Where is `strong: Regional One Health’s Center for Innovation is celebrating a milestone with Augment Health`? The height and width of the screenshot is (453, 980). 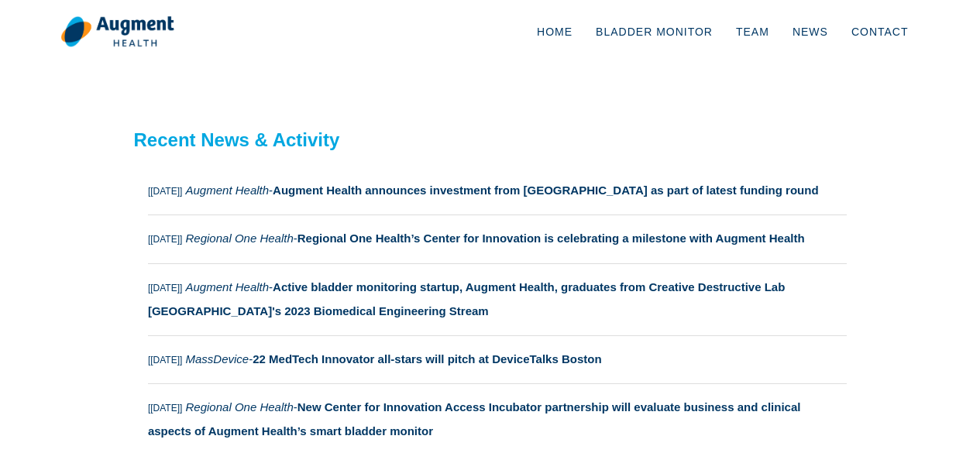 strong: Regional One Health’s Center for Innovation is celebrating a milestone with Augment Health is located at coordinates (550, 238).